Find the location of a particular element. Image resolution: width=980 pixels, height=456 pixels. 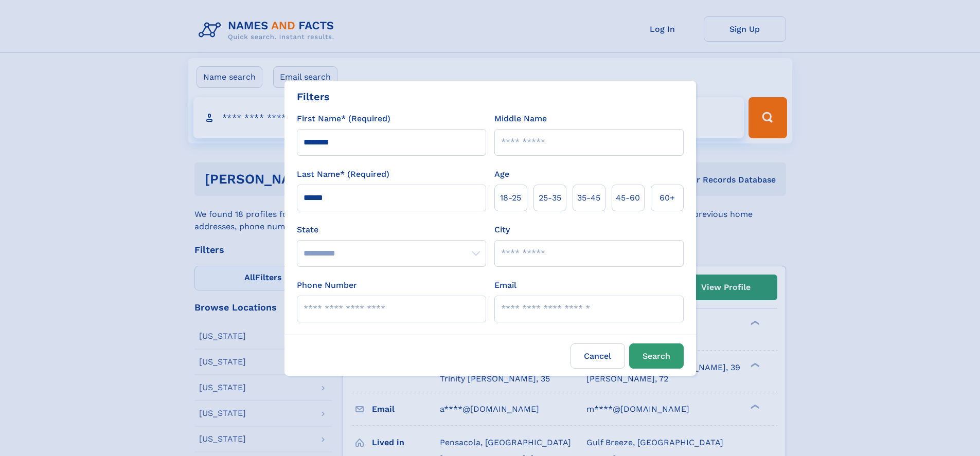

span: 35‑45 is located at coordinates (589, 198).